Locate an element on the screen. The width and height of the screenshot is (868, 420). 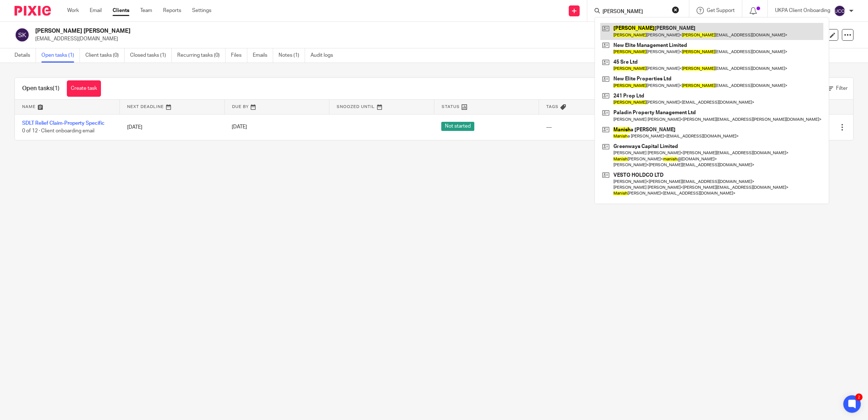
span: Get Support is located at coordinates (720, 11).